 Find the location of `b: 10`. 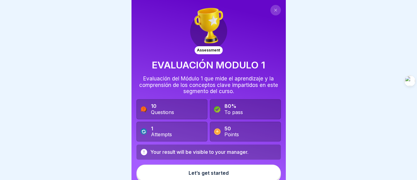

b: 10 is located at coordinates (154, 106).